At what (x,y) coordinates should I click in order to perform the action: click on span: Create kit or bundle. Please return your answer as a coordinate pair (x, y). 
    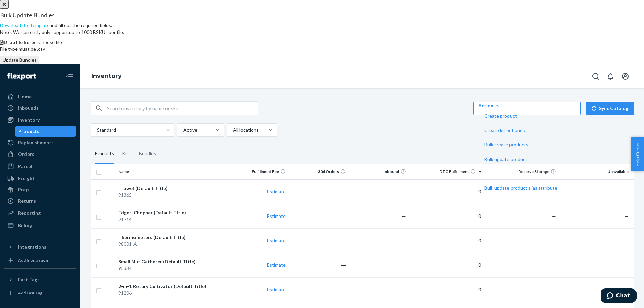
    Looking at the image, I should click on (521, 130).